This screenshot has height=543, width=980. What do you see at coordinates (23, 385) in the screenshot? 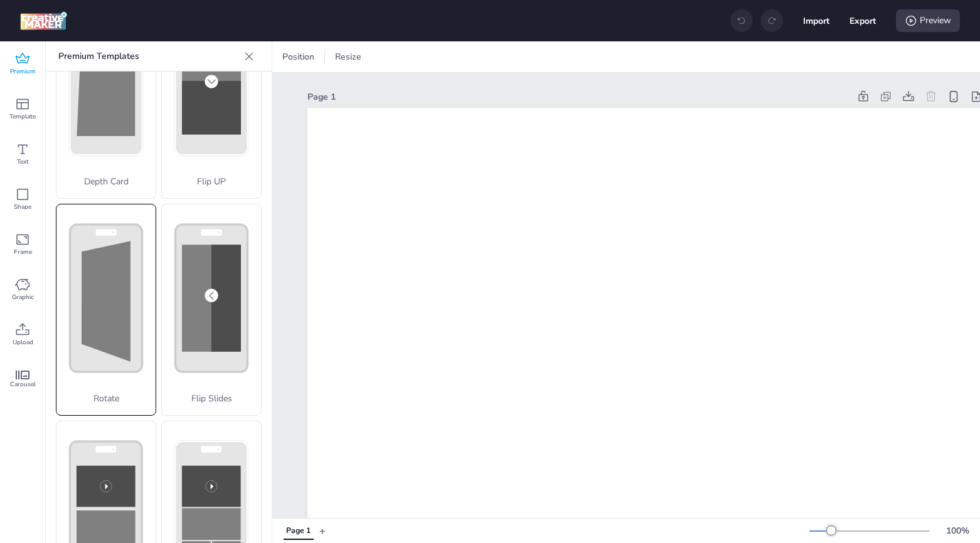
I see `span: Carousel` at bounding box center [23, 385].